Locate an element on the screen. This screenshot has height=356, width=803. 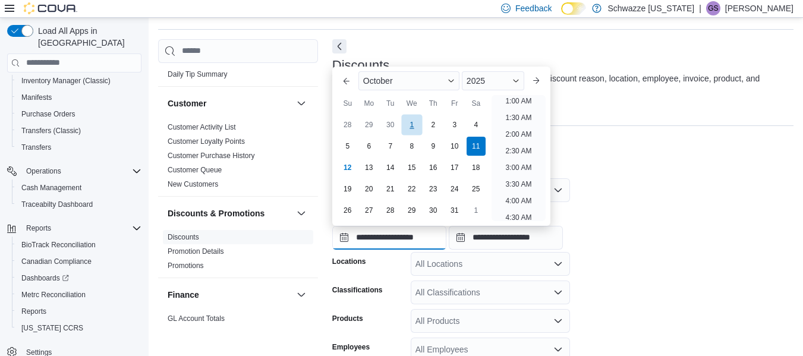
div: day-19 is located at coordinates (348, 189).